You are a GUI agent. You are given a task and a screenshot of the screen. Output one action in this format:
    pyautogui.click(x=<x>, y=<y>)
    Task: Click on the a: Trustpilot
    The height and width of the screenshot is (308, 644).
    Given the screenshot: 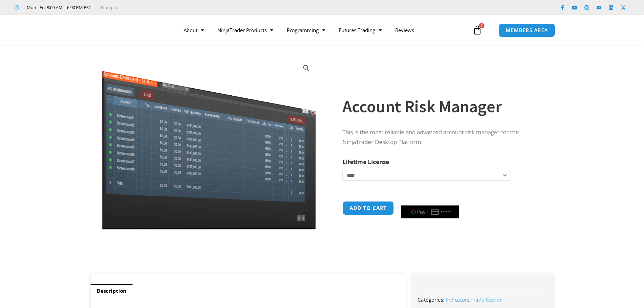 What is the action you would take?
    pyautogui.click(x=110, y=8)
    